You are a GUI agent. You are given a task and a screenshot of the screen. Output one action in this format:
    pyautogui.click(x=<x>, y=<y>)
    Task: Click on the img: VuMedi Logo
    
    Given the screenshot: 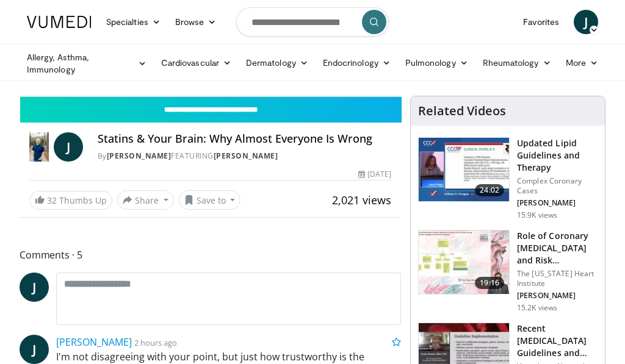 What is the action you would take?
    pyautogui.click(x=59, y=22)
    